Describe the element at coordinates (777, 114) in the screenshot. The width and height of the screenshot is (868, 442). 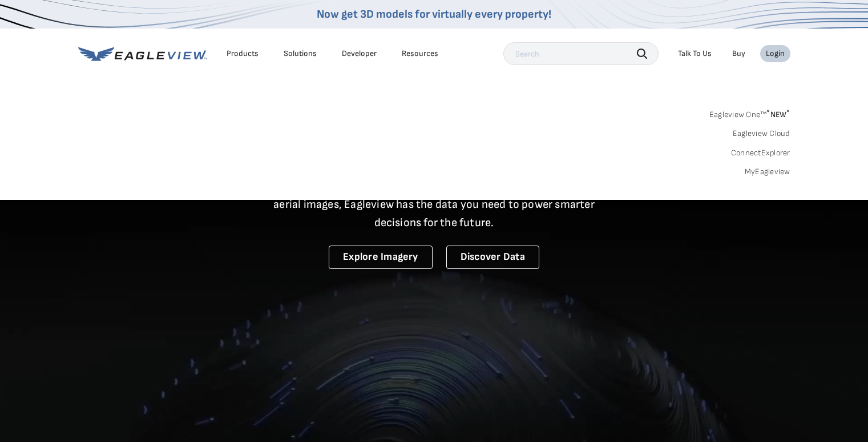
I see `span: NEW` at that location.